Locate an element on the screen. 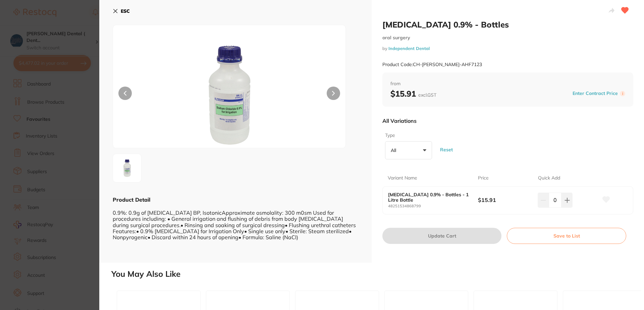 Image resolution: width=644 pixels, height=310 pixels. p: Price is located at coordinates (484, 178).